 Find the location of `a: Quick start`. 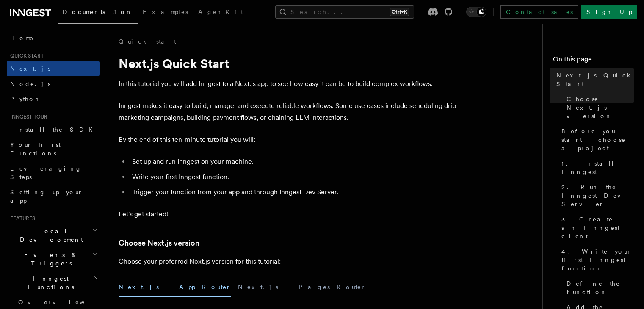

a: Quick start is located at coordinates (147, 41).